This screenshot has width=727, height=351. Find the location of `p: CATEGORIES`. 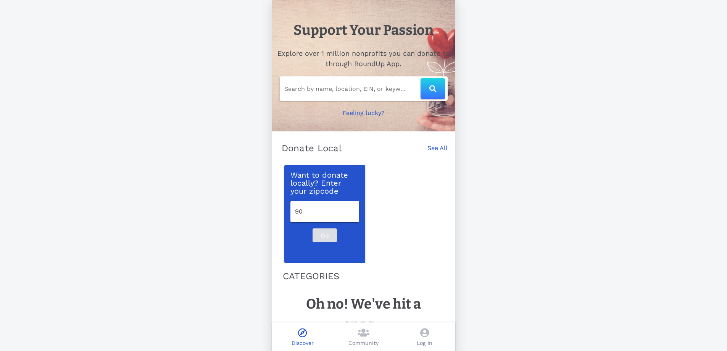

p: CATEGORIES is located at coordinates (364, 276).